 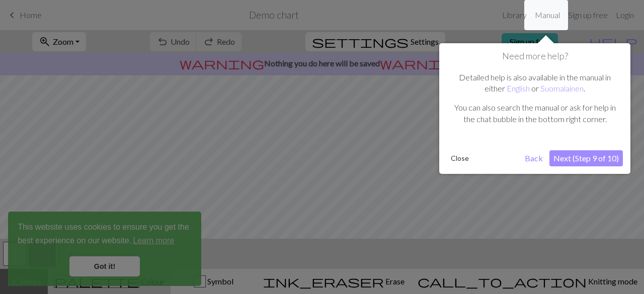 I want to click on a: Suomalainen, so click(x=562, y=88).